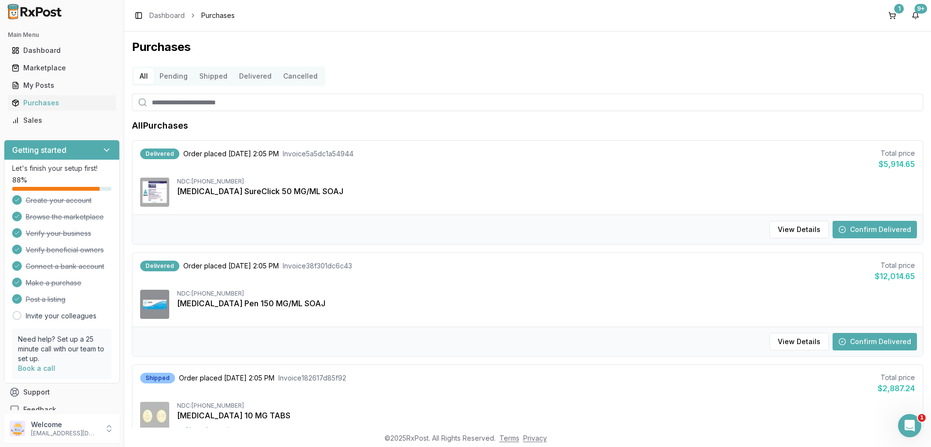  What do you see at coordinates (158, 378) in the screenshot?
I see `div: Shipped` at bounding box center [158, 378].